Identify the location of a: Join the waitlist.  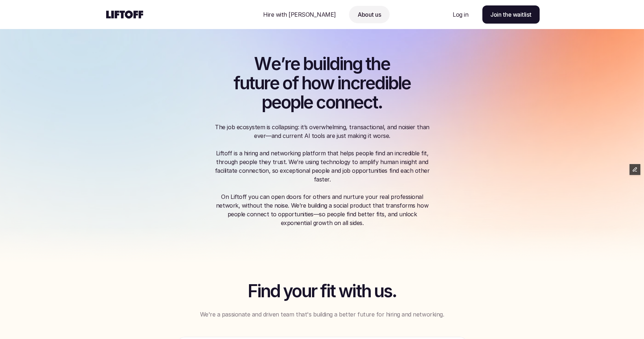
(511, 14).